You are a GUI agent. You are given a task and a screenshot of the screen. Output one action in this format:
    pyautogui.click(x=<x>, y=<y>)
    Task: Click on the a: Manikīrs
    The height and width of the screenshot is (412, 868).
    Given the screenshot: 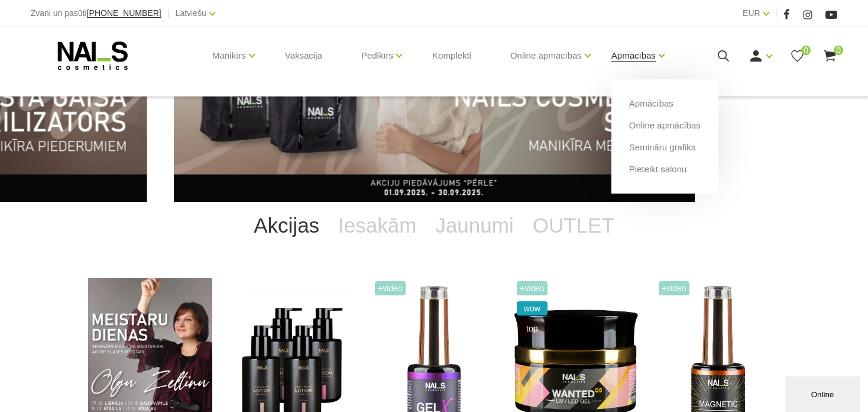 What is the action you would take?
    pyautogui.click(x=229, y=55)
    